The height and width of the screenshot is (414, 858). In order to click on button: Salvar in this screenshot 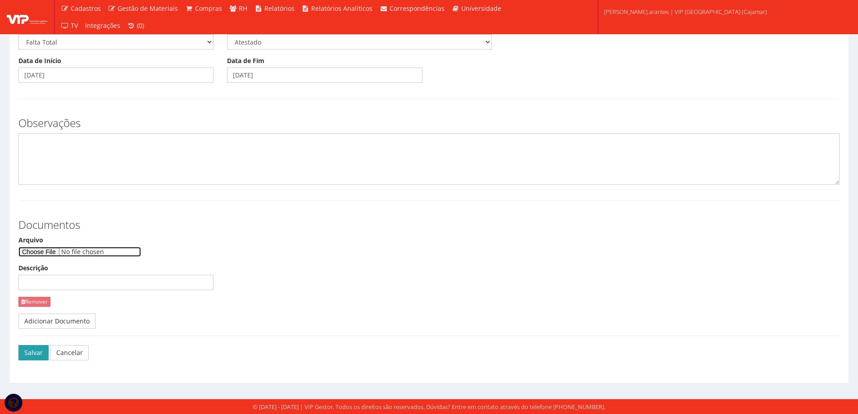, I will do `click(33, 353)`.